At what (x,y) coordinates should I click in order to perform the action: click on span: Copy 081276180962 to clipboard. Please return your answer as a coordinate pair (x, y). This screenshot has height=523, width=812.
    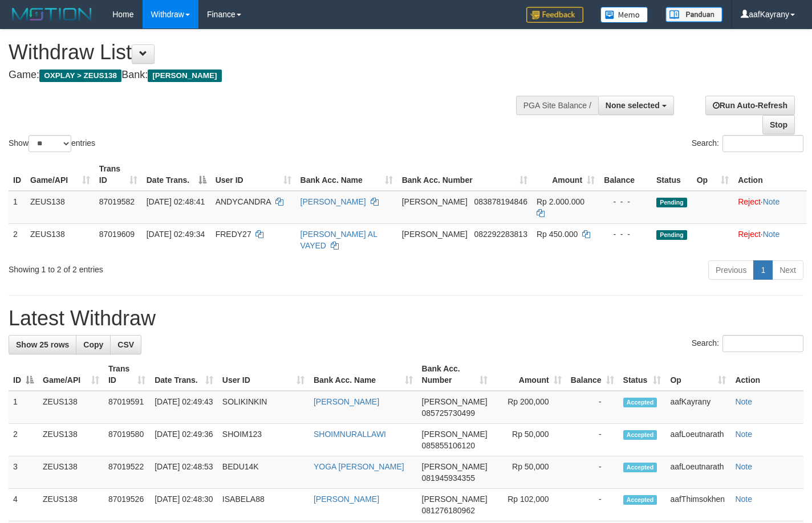
    Looking at the image, I should click on (448, 511).